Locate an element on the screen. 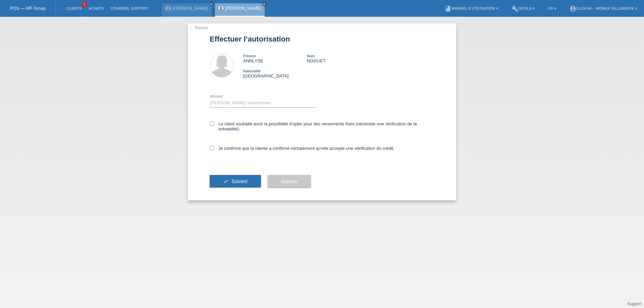 The image size is (644, 308). a: POS — MF Group is located at coordinates (28, 8).